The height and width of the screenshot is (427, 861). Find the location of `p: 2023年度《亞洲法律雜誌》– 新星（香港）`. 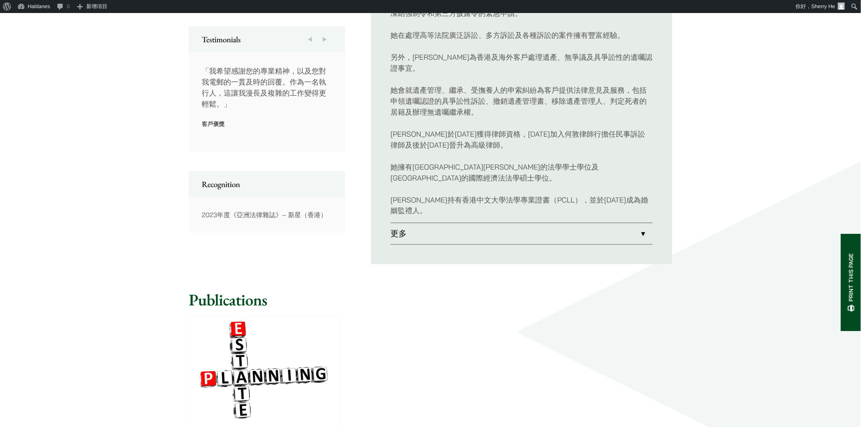

p: 2023年度《亞洲法律雜誌》– 新星（香港） is located at coordinates (267, 215).